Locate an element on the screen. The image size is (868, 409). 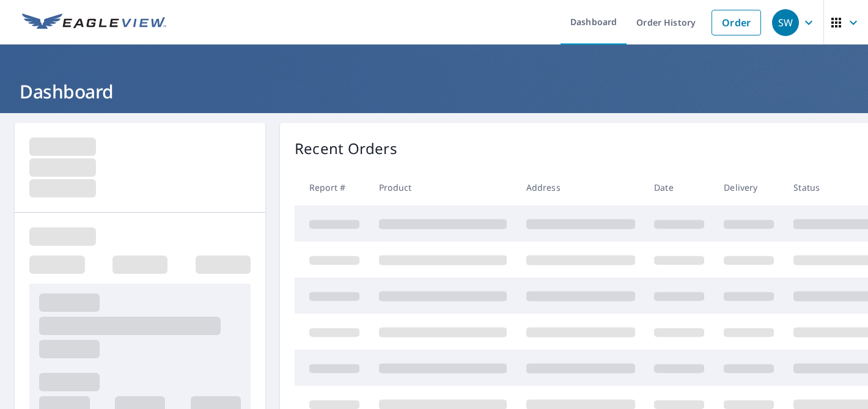
th: Product is located at coordinates (443, 187).